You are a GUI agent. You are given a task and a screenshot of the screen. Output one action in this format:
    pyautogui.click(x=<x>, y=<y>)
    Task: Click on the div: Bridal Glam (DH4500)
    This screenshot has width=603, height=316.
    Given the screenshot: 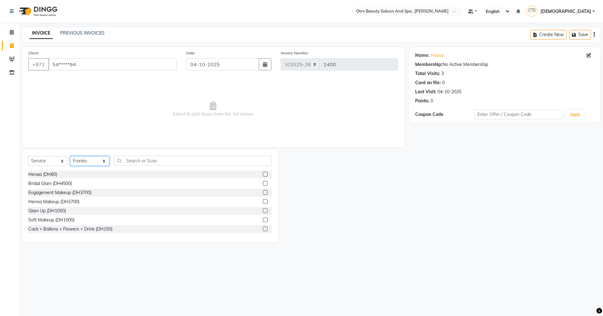 What is the action you would take?
    pyautogui.click(x=50, y=183)
    